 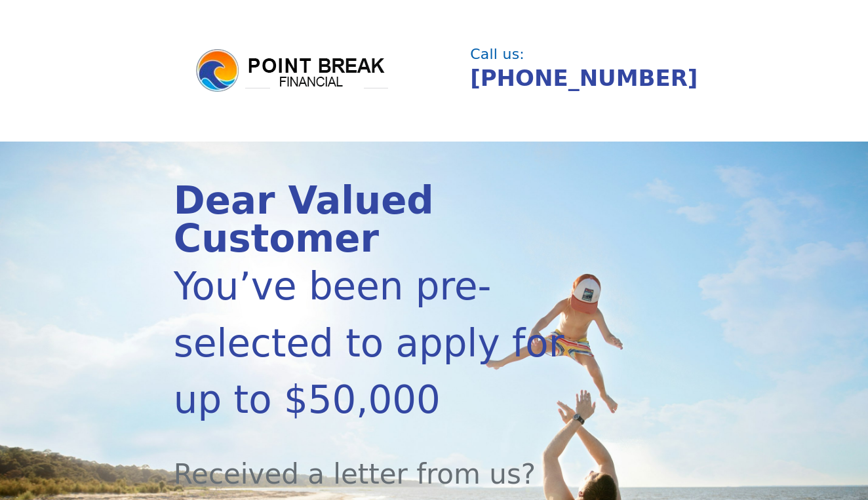 I want to click on div: You’ve been pre-selected to apply for up to $50,000, so click(x=394, y=343).